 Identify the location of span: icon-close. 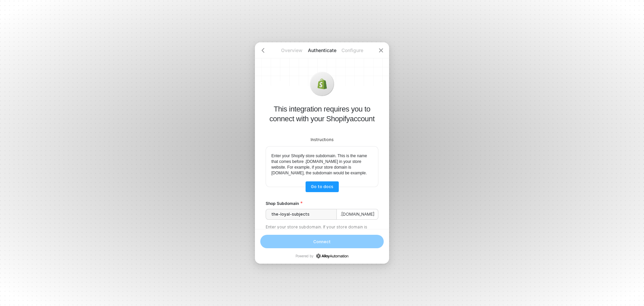
(381, 50).